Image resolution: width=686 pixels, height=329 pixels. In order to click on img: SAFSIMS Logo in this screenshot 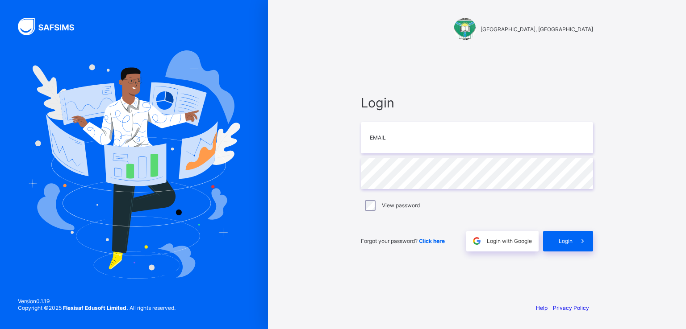, I will do `click(51, 26)`.